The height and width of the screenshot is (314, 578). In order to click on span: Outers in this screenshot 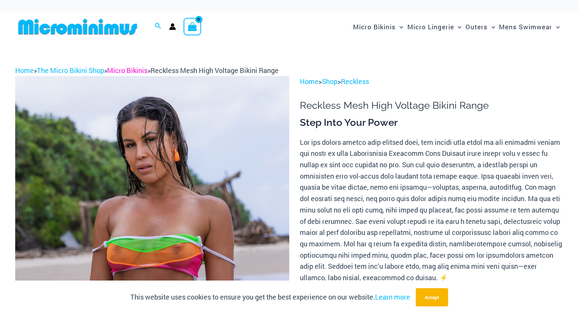, I will do `click(477, 27)`.